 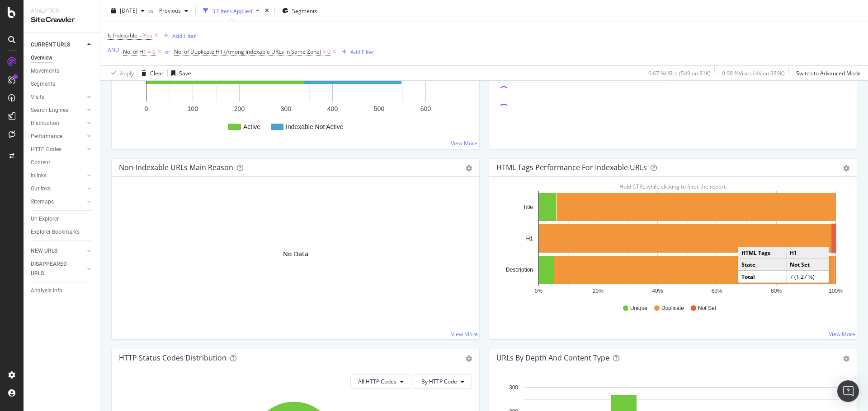 I want to click on a: Inlinks, so click(x=57, y=175).